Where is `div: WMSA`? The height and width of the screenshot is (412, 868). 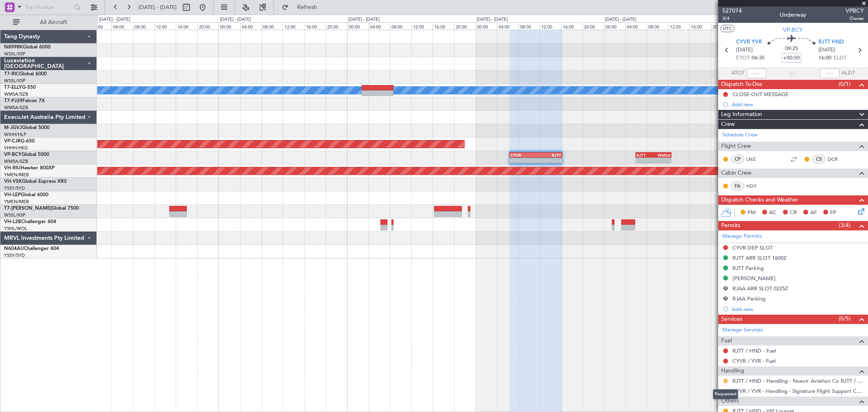 div: WMSA is located at coordinates (662, 155).